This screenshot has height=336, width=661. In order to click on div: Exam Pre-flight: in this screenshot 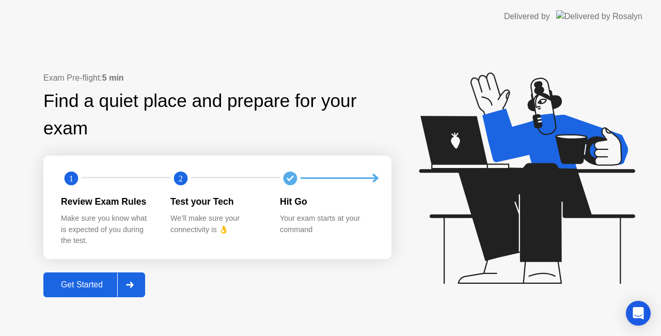, I will do `click(218, 78)`.